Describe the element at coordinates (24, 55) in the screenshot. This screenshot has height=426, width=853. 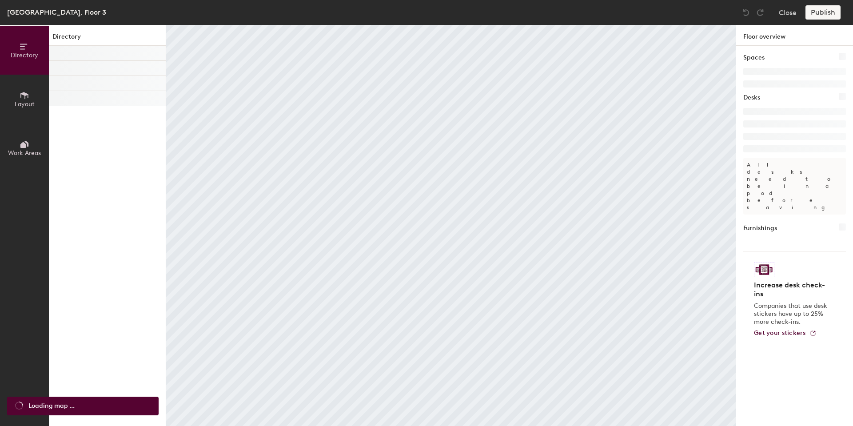
I see `span: Directory` at that location.